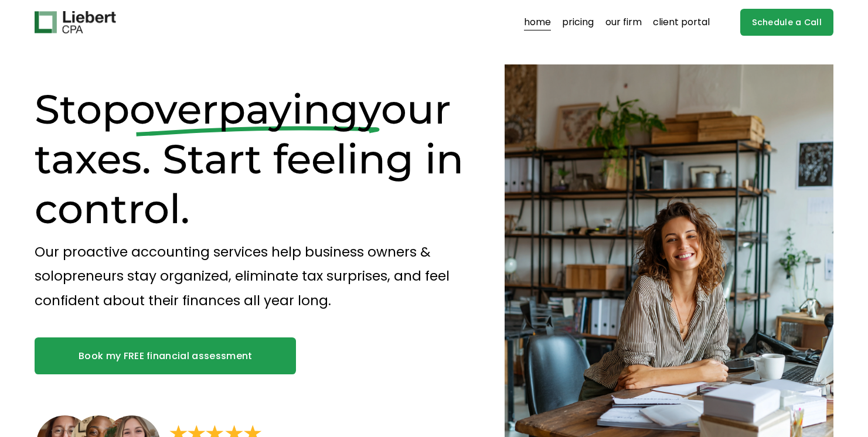 This screenshot has width=868, height=437. What do you see at coordinates (624, 22) in the screenshot?
I see `a: our firm` at bounding box center [624, 22].